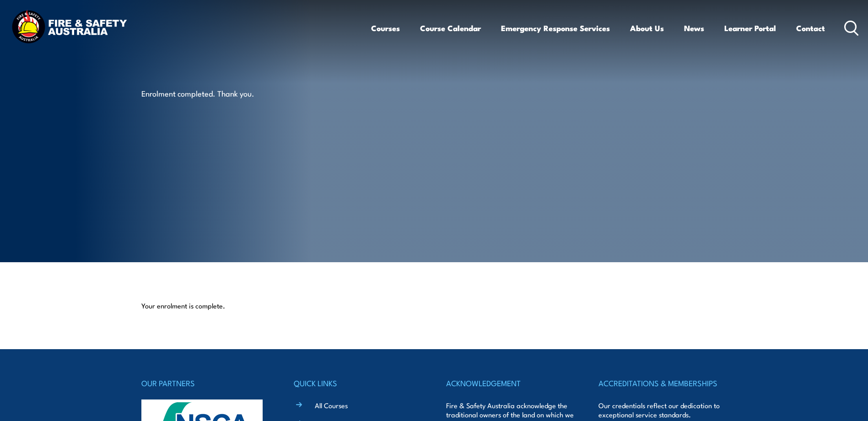 This screenshot has width=868, height=421. Describe the element at coordinates (205, 383) in the screenshot. I see `h4: OUR PARTNERS` at that location.